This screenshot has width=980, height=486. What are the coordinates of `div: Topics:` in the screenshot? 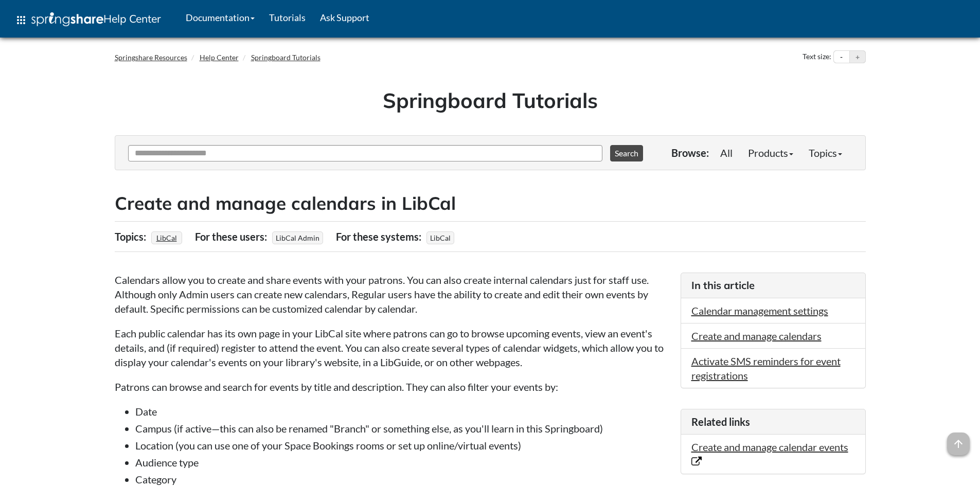 It's located at (132, 237).